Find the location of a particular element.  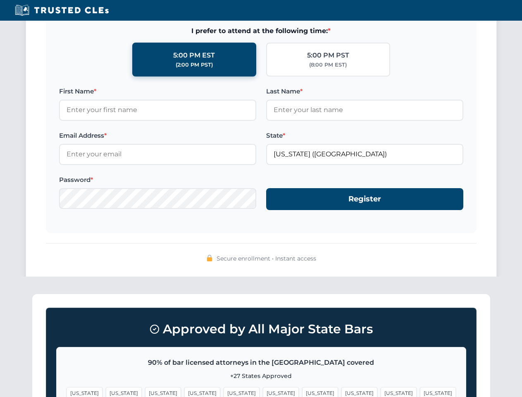

label: Email Address is located at coordinates (157, 135).